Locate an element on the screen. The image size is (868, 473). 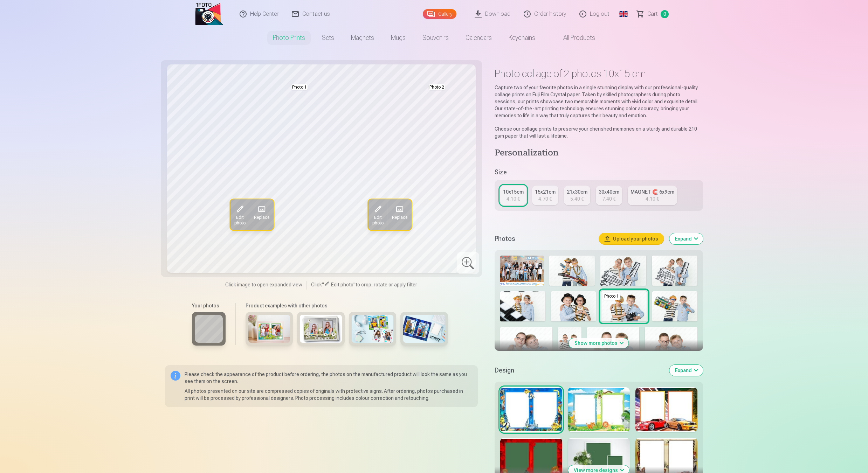
p: Capture two of your favorite photos in a single stunning display with our professional-quality co... is located at coordinates (598, 102).